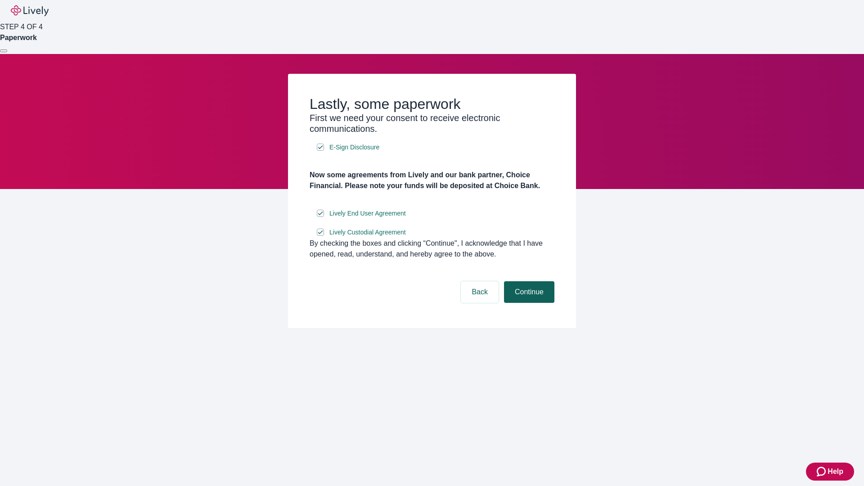  What do you see at coordinates (30, 11) in the screenshot?
I see `img: Lively` at bounding box center [30, 11].